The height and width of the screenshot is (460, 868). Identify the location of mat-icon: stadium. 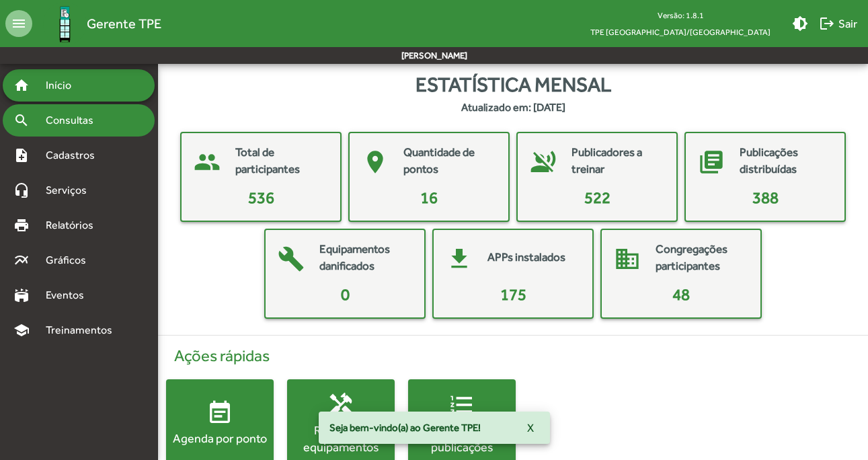
(21, 295).